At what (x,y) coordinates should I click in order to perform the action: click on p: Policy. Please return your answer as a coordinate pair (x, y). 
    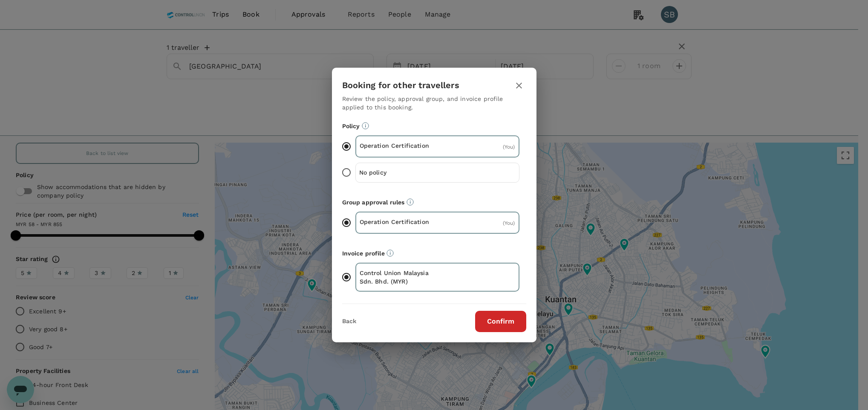
    Looking at the image, I should click on (434, 126).